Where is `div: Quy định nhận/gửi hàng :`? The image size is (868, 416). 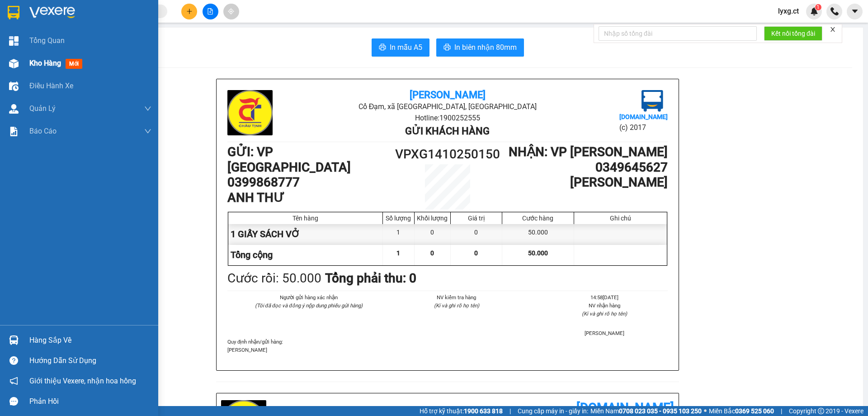
div: Quy định nhận/gửi hàng : is located at coordinates (447, 346).